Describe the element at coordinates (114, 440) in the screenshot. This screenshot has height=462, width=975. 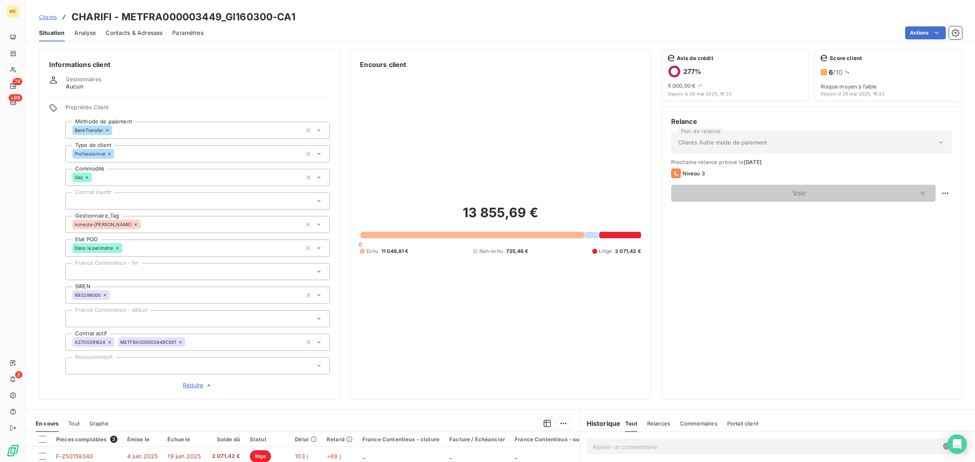
I see `span: 3` at that location.